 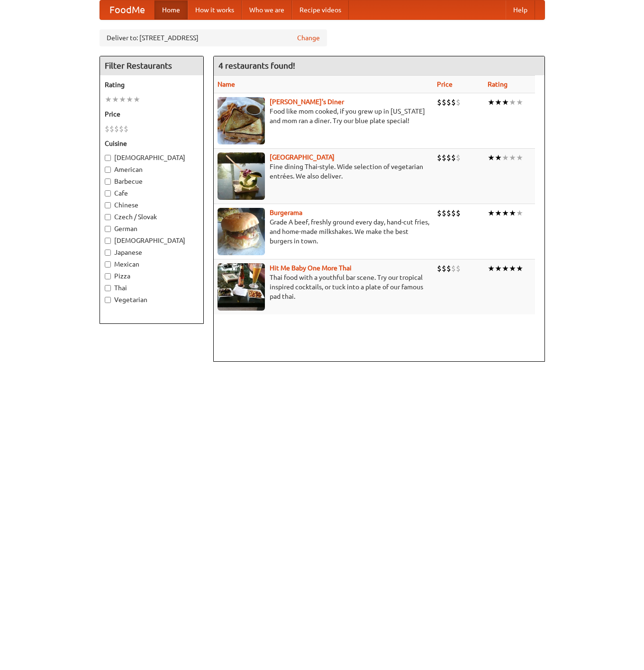 What do you see at coordinates (152, 229) in the screenshot?
I see `label: German` at bounding box center [152, 229].